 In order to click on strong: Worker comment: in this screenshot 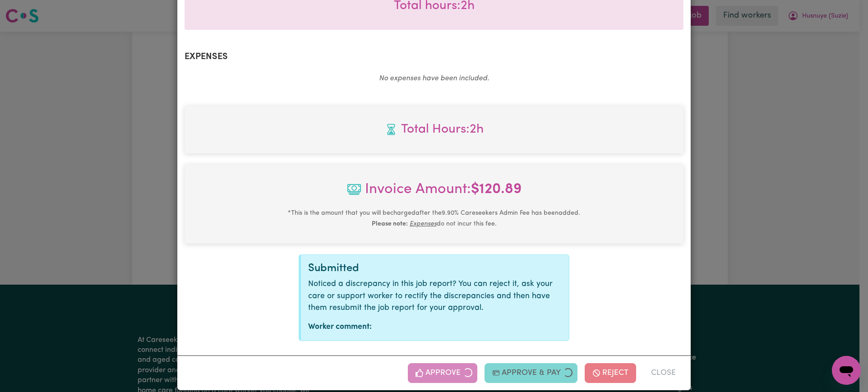, I will do `click(339, 326)`.